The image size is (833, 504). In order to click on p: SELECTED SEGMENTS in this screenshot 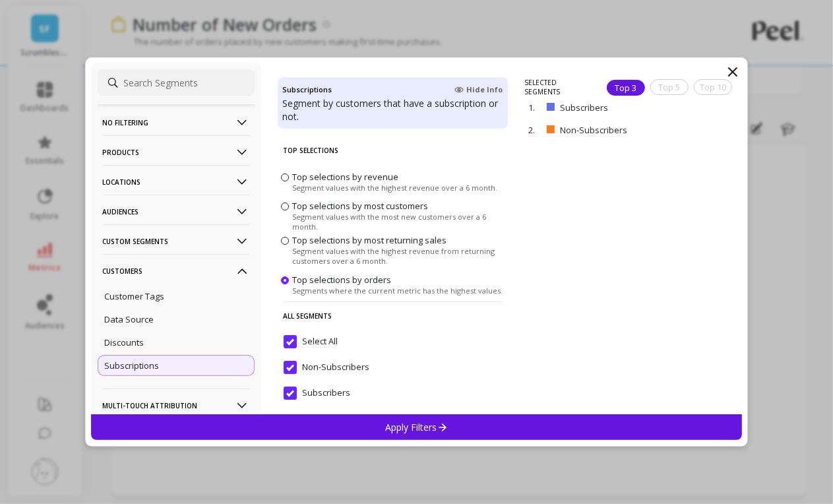, I will do `click(557, 87)`.